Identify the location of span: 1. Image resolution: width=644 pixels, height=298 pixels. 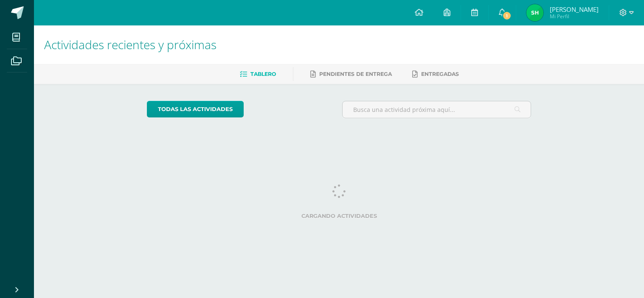
(507, 16).